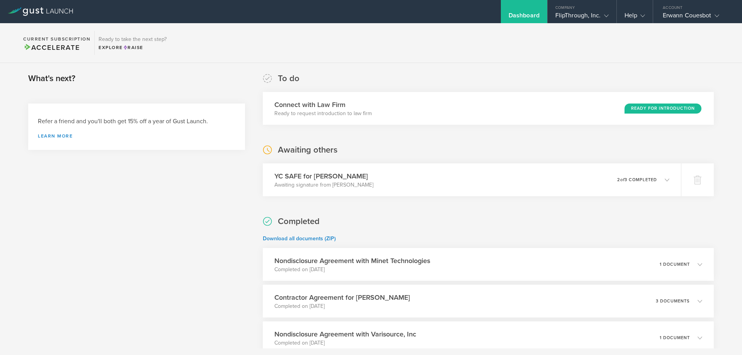 Image resolution: width=742 pixels, height=355 pixels. I want to click on span: Accelerate, so click(51, 48).